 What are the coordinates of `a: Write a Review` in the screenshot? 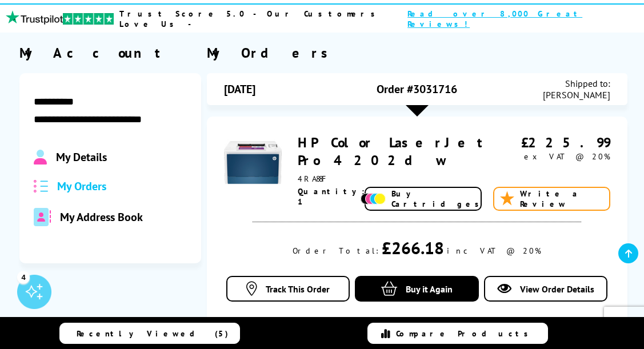 It's located at (552, 199).